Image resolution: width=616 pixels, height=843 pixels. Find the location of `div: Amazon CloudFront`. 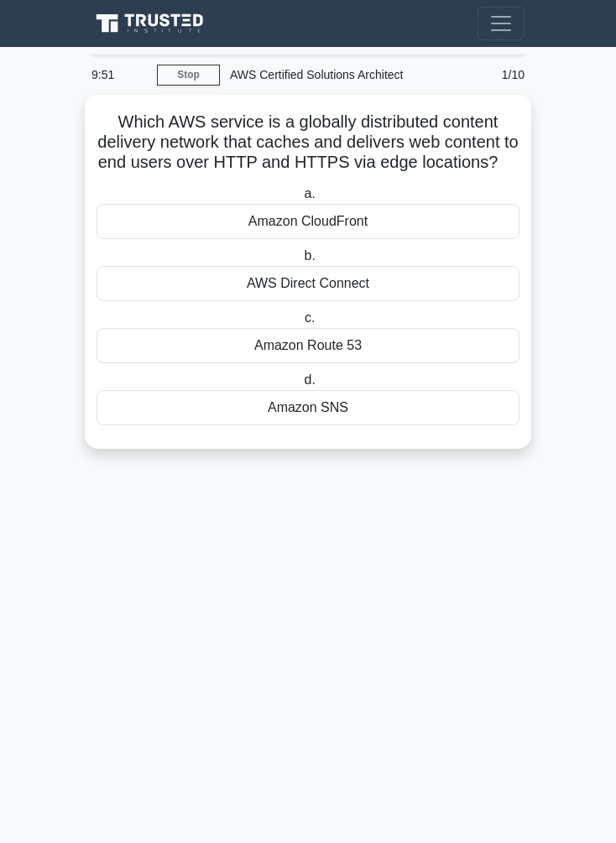

div: Amazon CloudFront is located at coordinates (308, 222).